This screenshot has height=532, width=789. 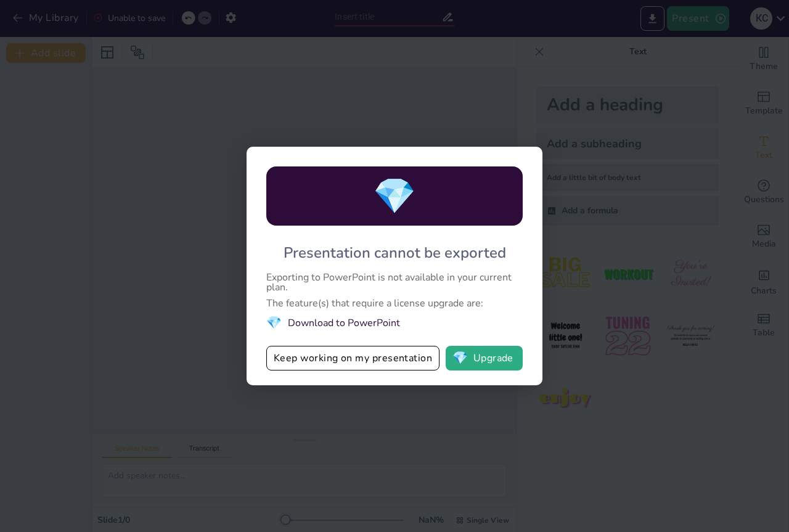 I want to click on li: Download to PowerPoint, so click(x=394, y=323).